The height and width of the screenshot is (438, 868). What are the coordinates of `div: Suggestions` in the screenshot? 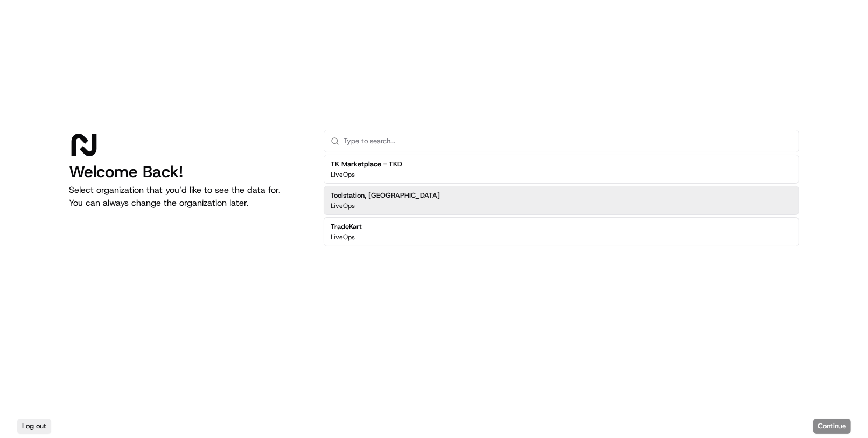 It's located at (561, 200).